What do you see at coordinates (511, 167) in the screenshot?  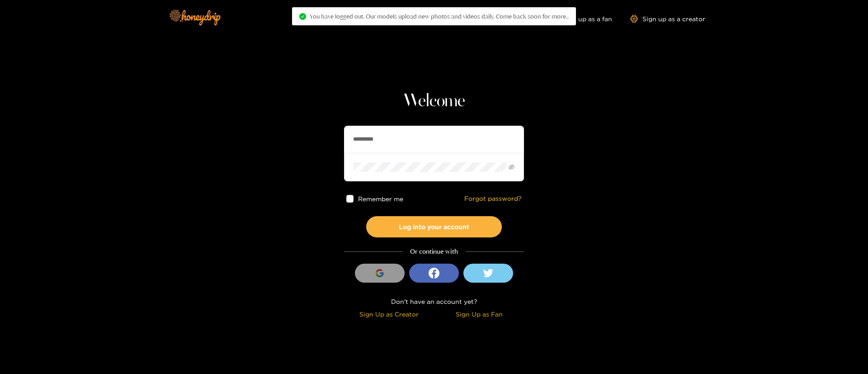 I see `span: eye-invisible` at bounding box center [511, 167].